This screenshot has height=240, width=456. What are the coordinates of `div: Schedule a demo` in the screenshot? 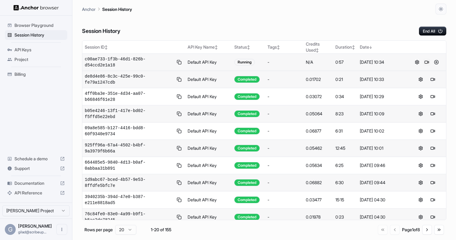 It's located at (36, 159).